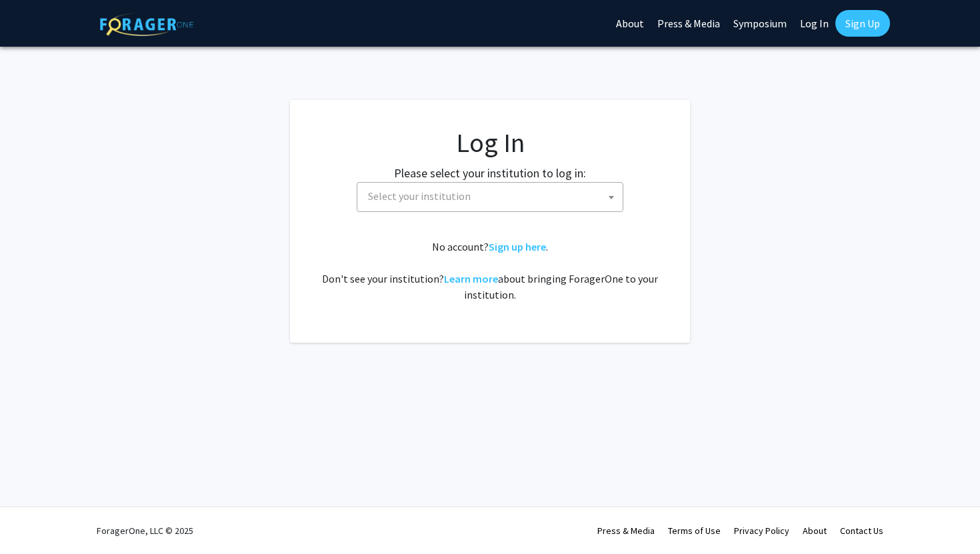 This screenshot has height=554, width=980. What do you see at coordinates (490, 173) in the screenshot?
I see `label: Please select your institution to log in:` at bounding box center [490, 173].